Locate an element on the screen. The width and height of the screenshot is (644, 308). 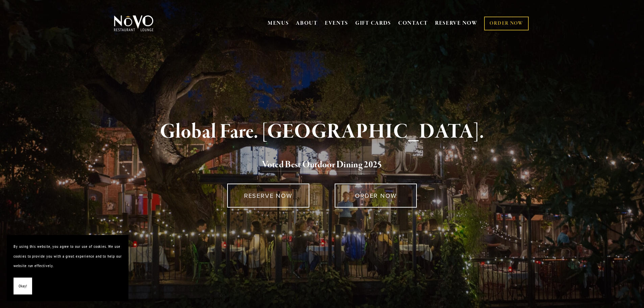
a: CONTACT is located at coordinates (413, 23).